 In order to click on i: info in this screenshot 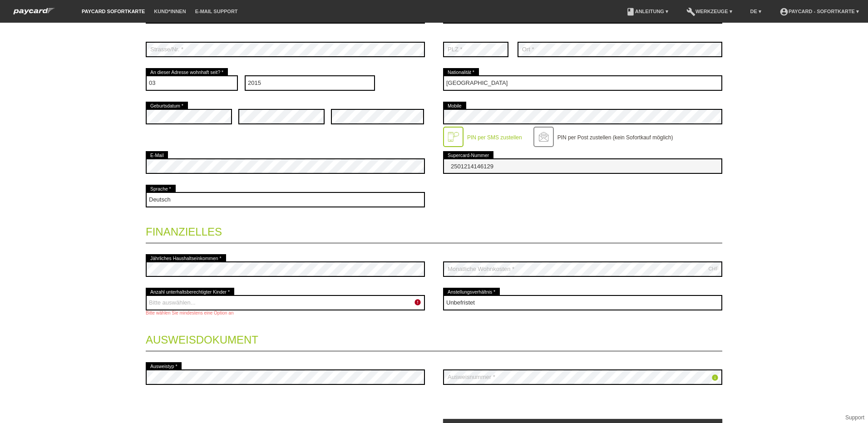, I will do `click(715, 377)`.